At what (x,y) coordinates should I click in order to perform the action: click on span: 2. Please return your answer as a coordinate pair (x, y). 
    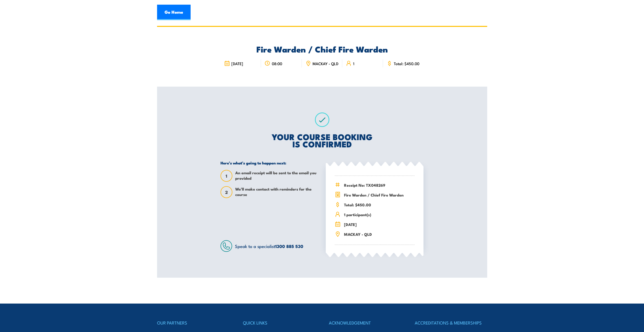
    Looking at the image, I should click on (227, 192).